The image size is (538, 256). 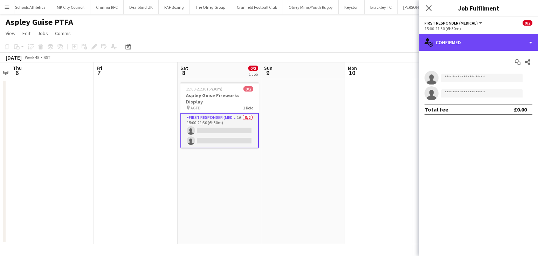 What do you see at coordinates (195, 108) in the screenshot?
I see `span: AGFD` at bounding box center [195, 108].